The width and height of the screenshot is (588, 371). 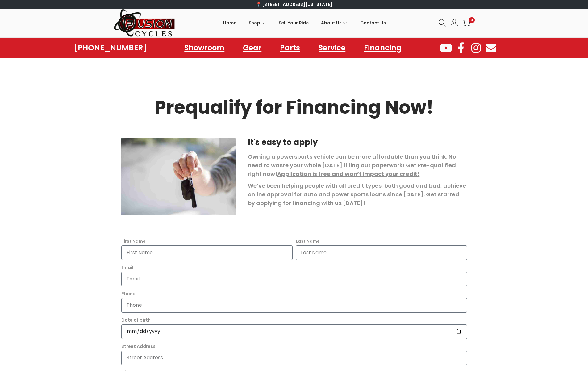 What do you see at coordinates (129, 294) in the screenshot?
I see `label: Phone` at bounding box center [129, 294].